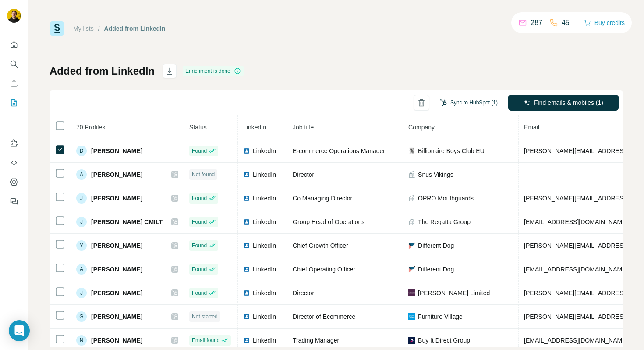 The image size is (644, 350). What do you see at coordinates (569, 103) in the screenshot?
I see `span: Find emails & mobiles (1)` at bounding box center [569, 103].